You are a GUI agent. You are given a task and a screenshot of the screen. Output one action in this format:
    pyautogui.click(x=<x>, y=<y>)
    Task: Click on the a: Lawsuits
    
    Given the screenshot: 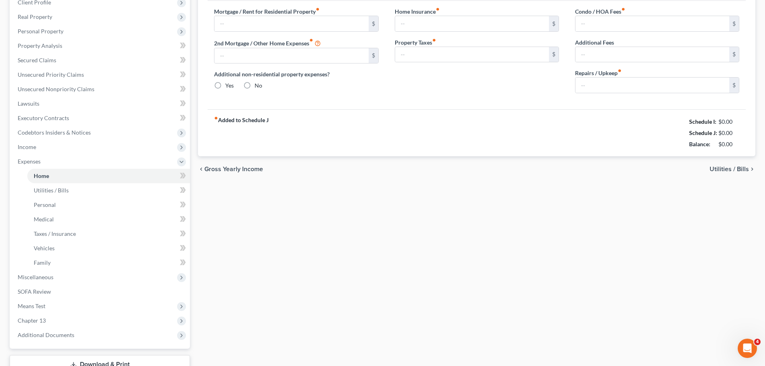 What is the action you would take?
    pyautogui.click(x=100, y=104)
    